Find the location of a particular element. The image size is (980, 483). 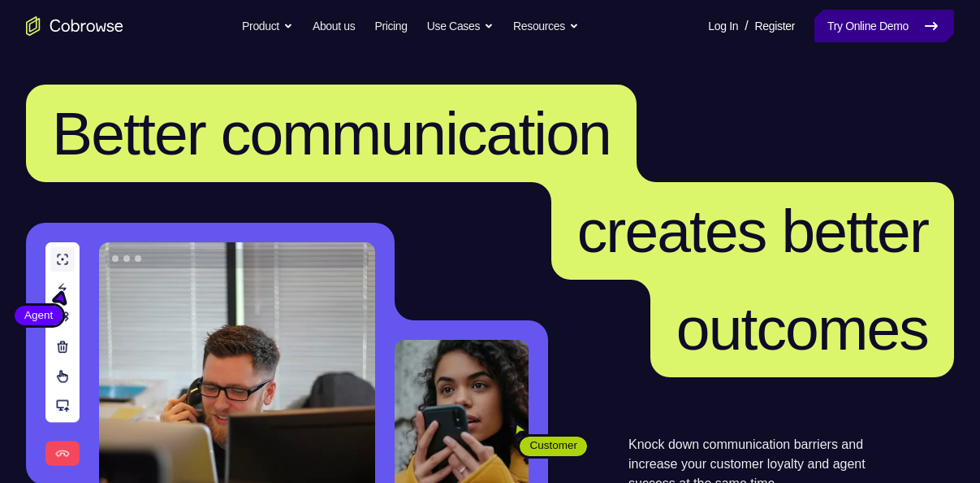

button: Use Cases is located at coordinates (460, 26).